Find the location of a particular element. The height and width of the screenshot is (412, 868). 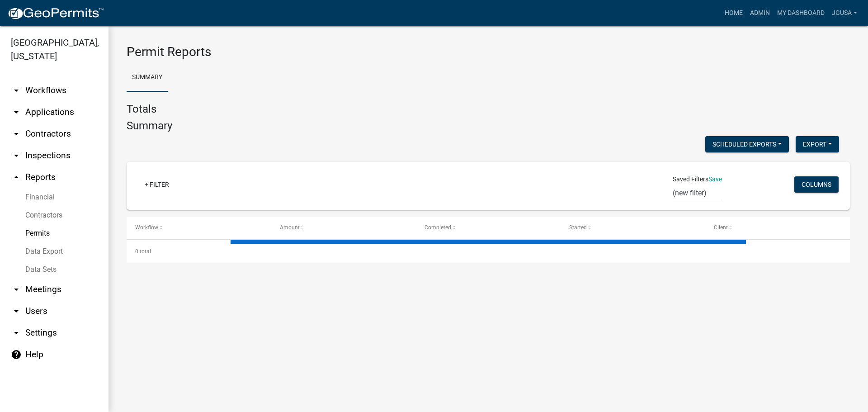

span: Client is located at coordinates (720, 228).